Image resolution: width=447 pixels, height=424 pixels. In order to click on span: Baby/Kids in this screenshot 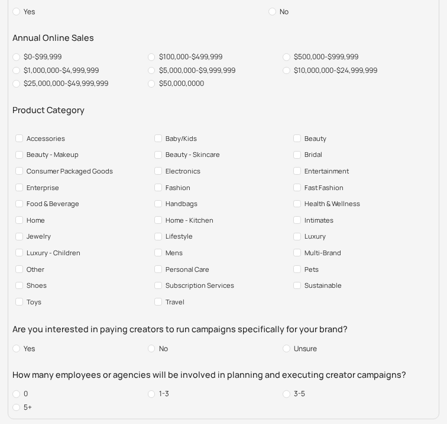, I will do `click(182, 138)`.